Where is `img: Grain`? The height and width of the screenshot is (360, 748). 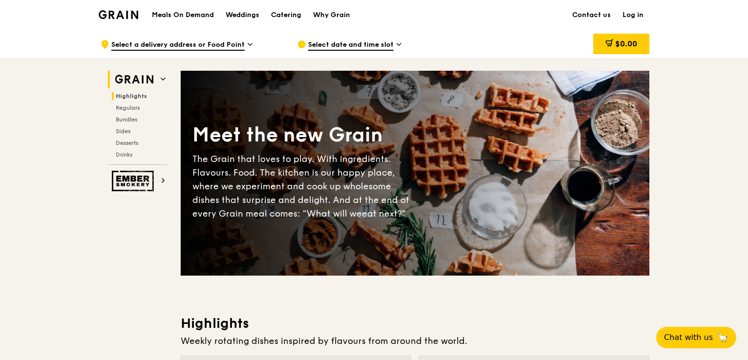 img: Grain is located at coordinates (118, 15).